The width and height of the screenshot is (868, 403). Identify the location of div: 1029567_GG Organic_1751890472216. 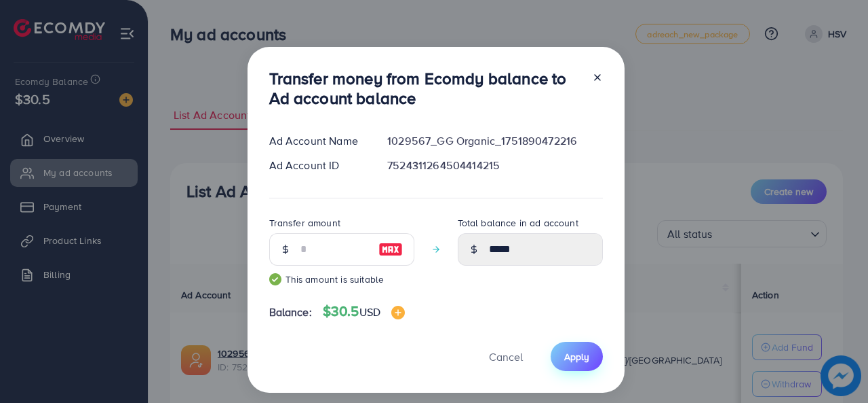
(495, 141).